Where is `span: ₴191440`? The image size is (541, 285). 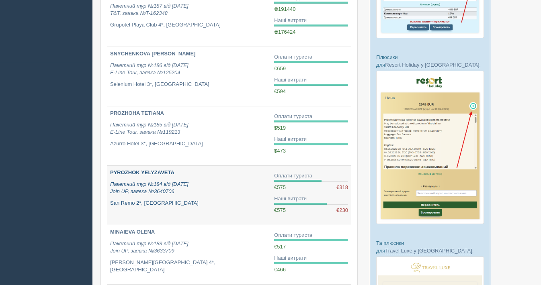
span: ₴191440 is located at coordinates (284, 9).